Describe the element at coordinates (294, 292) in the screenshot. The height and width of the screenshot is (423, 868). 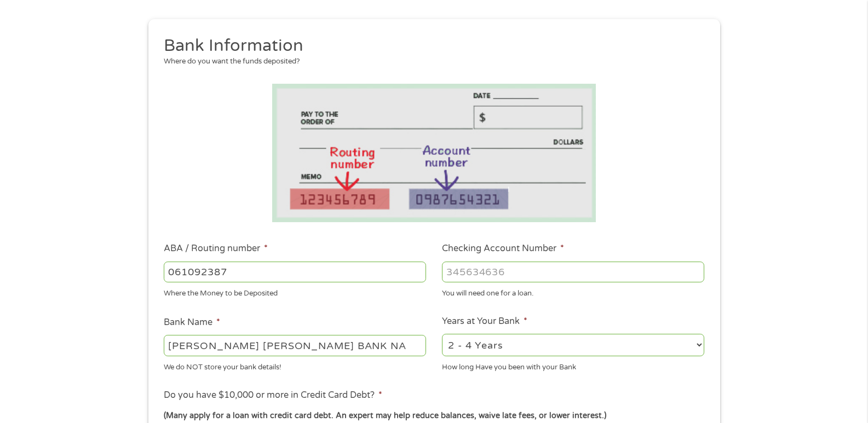
I see `div: Where the Money to be Deposited` at that location.